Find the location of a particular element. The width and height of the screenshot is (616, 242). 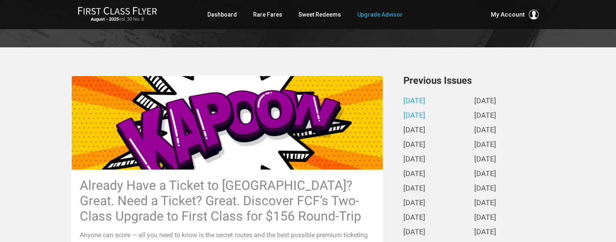

a: Upgrade Advisor is located at coordinates (380, 15).